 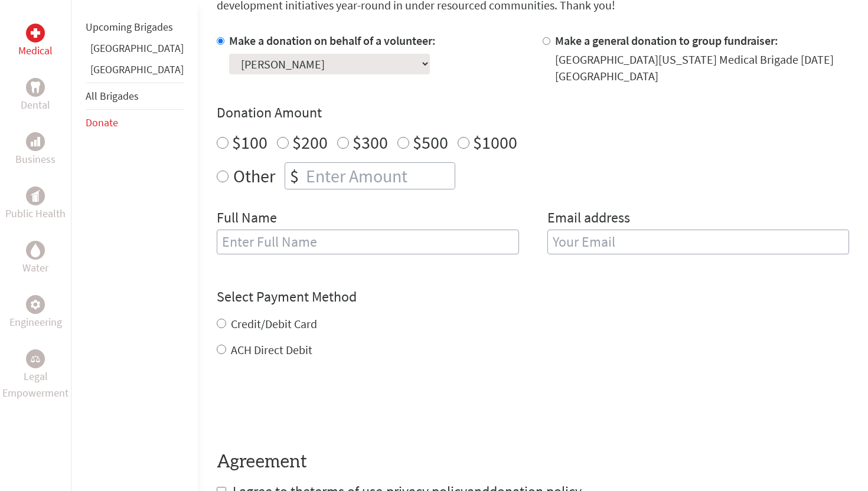 I want to click on img: Business, so click(x=35, y=142).